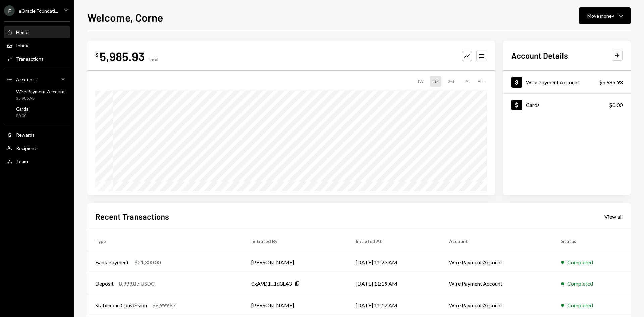 The width and height of the screenshot is (644, 317). I want to click on div: Rewards, so click(25, 134).